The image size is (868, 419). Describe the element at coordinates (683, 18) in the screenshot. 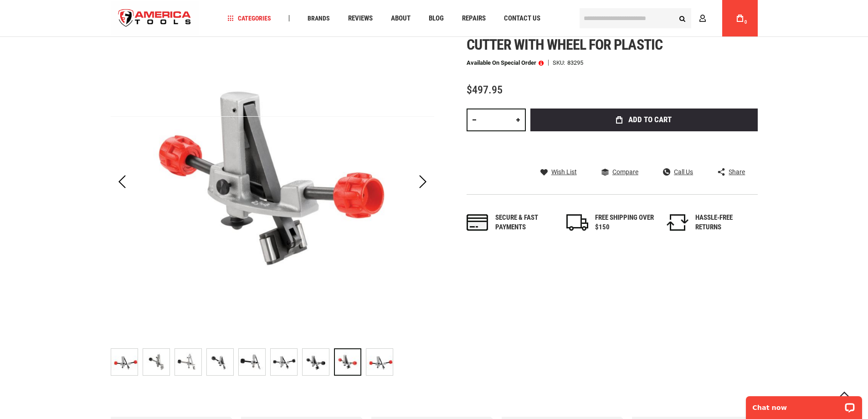

I see `button: Search` at that location.